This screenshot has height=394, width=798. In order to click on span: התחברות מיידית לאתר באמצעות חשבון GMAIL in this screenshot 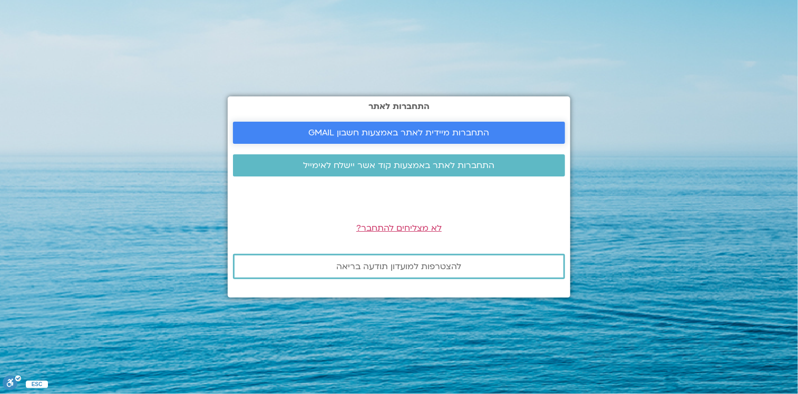, I will do `click(399, 133)`.